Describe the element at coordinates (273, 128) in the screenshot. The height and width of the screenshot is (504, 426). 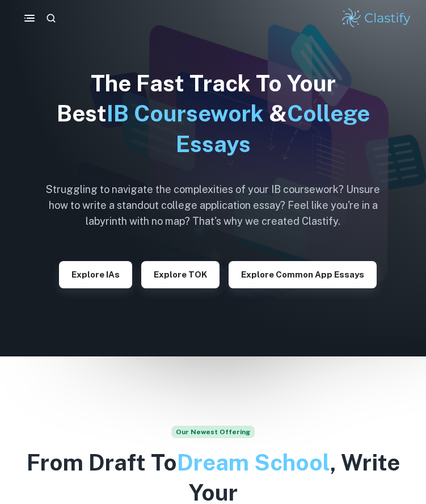
I see `span: College Essays` at that location.